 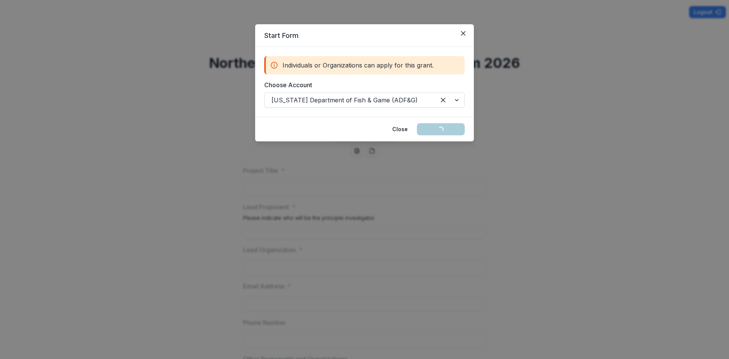 What do you see at coordinates (443, 100) in the screenshot?
I see `div: Clear selected options` at bounding box center [443, 100].